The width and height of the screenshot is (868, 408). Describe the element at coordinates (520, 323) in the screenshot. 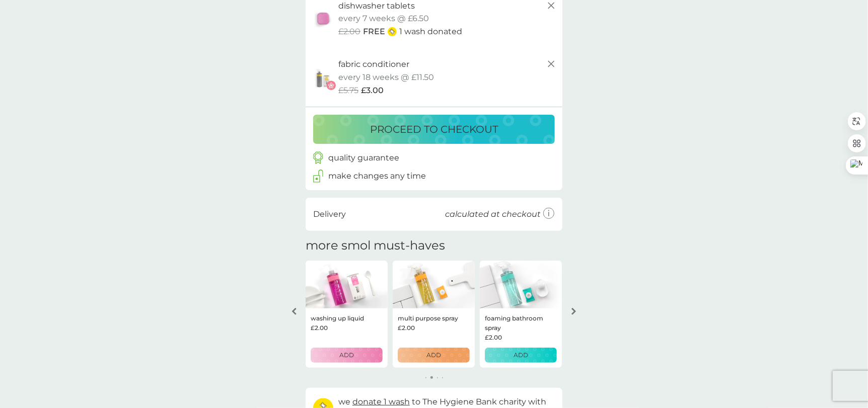

I see `p: foaming bathroom spray` at that location.